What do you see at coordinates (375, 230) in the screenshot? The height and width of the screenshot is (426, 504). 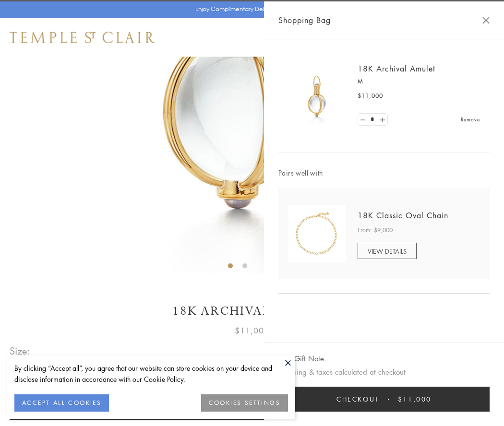 I see `span: From: $9,000` at bounding box center [375, 230].